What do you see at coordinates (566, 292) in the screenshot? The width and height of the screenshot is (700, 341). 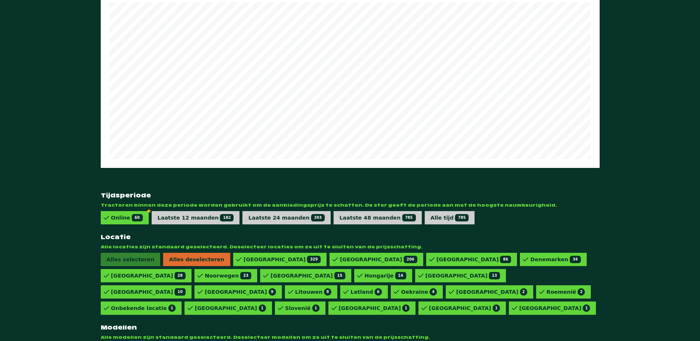 I see `div: Roemenië` at bounding box center [566, 292].